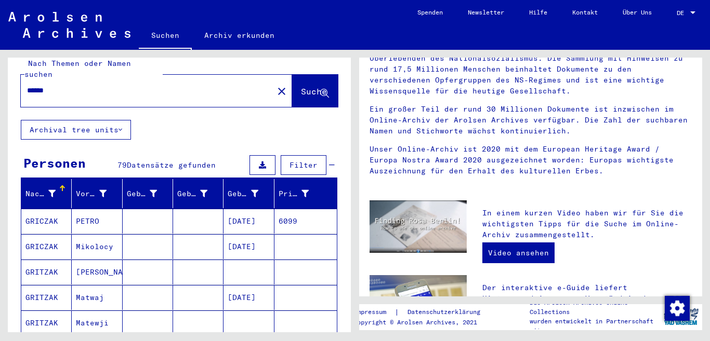 The image size is (710, 341). What do you see at coordinates (587, 224) in the screenshot?
I see `p: In einem kurzen Video haben wir für Sie die wichtigsten Tipps für die Suche im Online-Archiv zusa...` at bounding box center [587, 224].